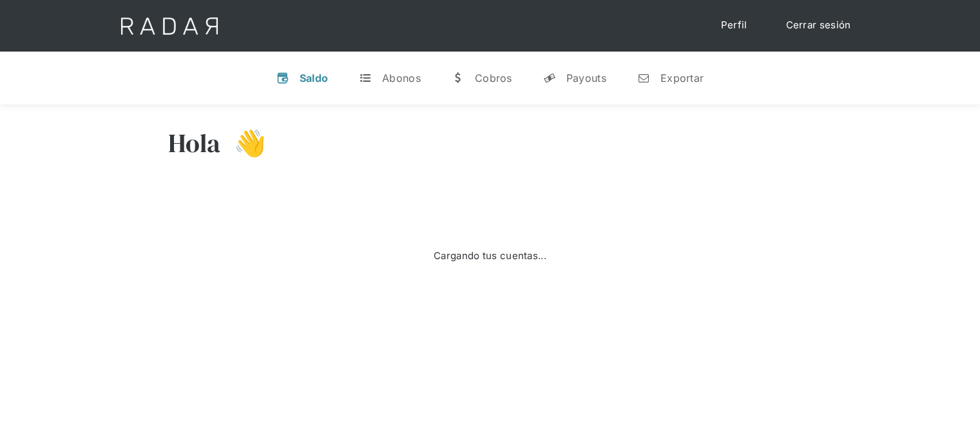  I want to click on h3: Hola, so click(194, 143).